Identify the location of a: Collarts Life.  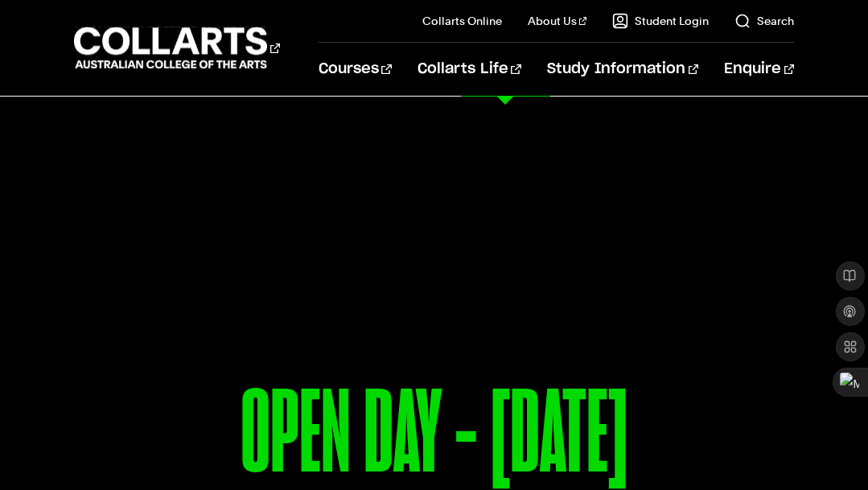
(469, 69).